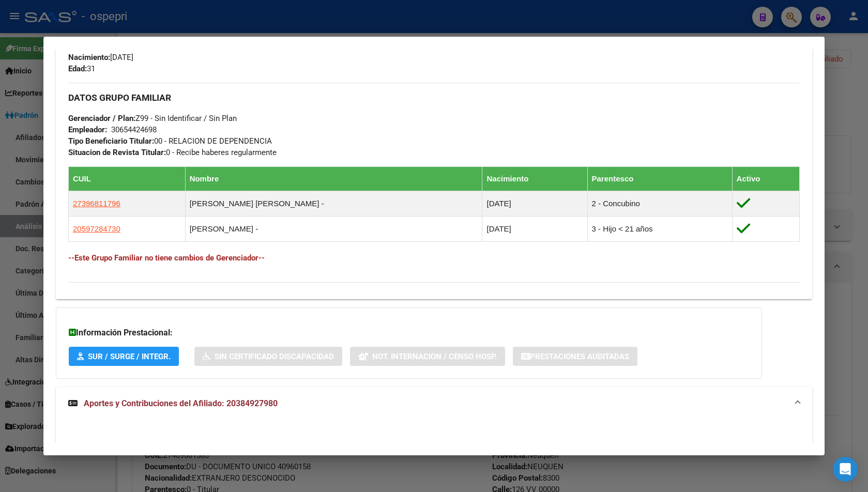  I want to click on span: 20597284730, so click(97, 229).